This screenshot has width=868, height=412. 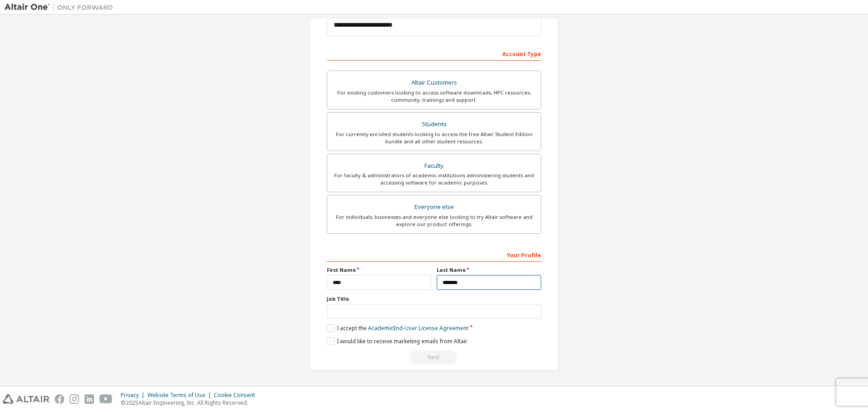 What do you see at coordinates (190, 403) in the screenshot?
I see `p: © 2025 Altair Engineering, Inc. All Rights Reserved.` at bounding box center [190, 403].